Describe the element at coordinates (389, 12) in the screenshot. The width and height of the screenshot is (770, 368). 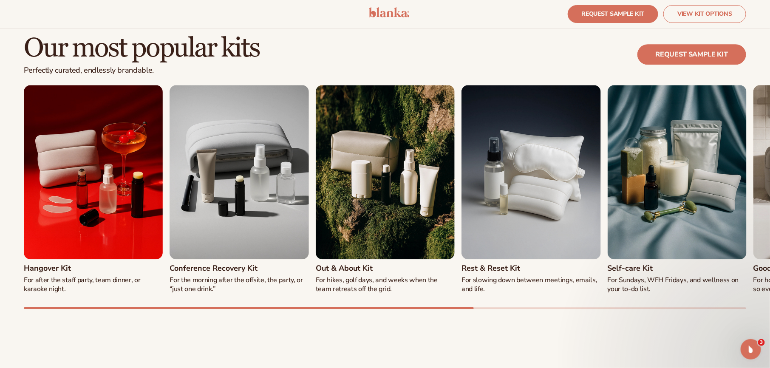
I see `img: logo` at that location.